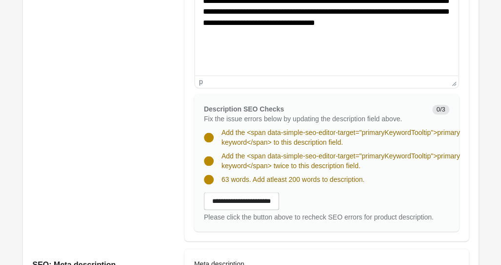 This screenshot has height=265, width=501. What do you see at coordinates (341, 137) in the screenshot?
I see `span: Add the <span data-simple-seo-editor-target="primaryKeywordTooltip">primary keyword</span> to thi...` at bounding box center [341, 137].